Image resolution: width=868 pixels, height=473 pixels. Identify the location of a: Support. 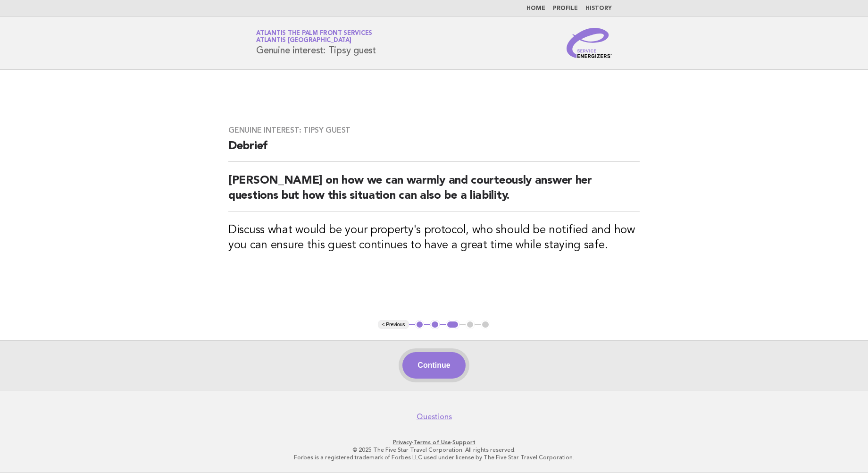
(464, 442).